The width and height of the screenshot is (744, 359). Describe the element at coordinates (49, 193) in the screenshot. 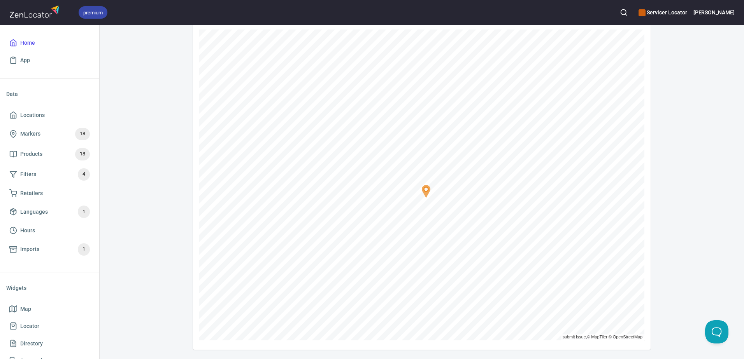

I see `a: Retailers` at that location.